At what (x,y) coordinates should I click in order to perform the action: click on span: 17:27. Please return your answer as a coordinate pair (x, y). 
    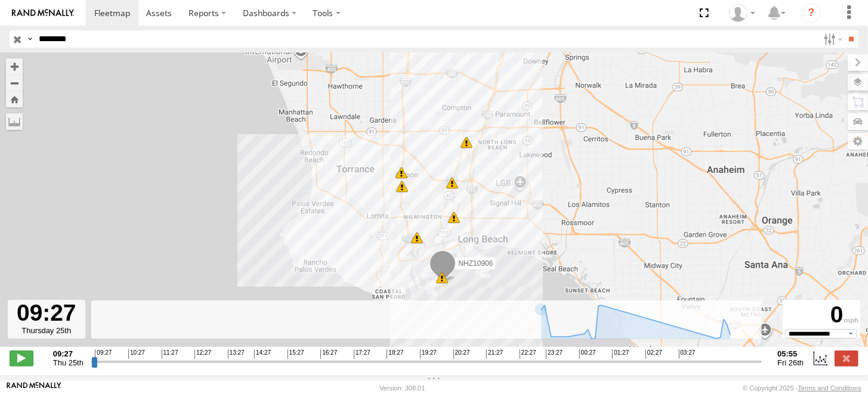
    Looking at the image, I should click on (362, 354).